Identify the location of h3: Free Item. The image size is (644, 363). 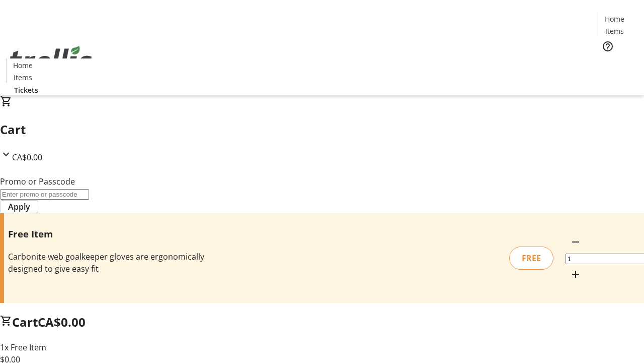
(118, 233).